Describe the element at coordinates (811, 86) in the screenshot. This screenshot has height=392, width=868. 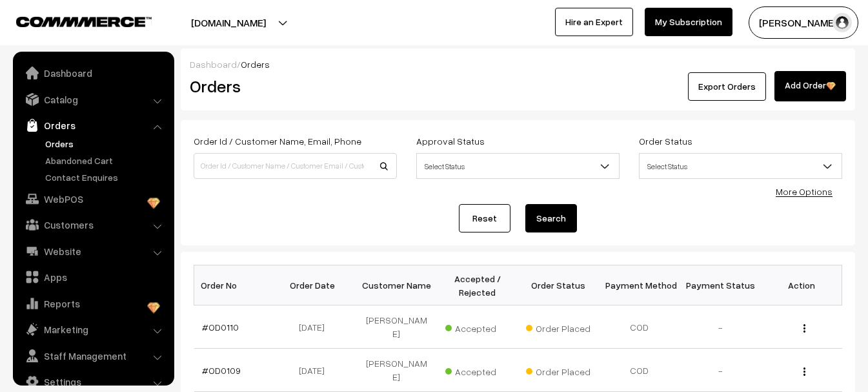
I see `a: Add Order` at that location.